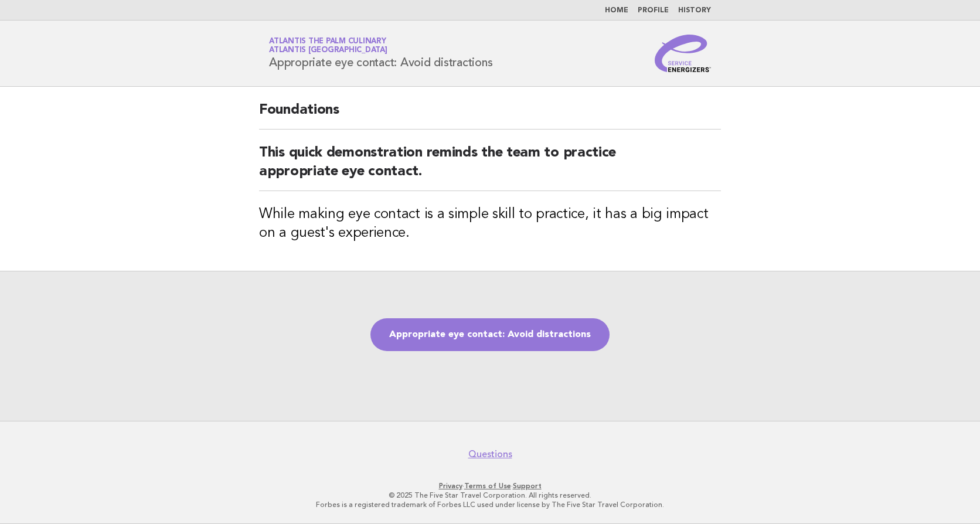 The image size is (980, 524). What do you see at coordinates (653, 11) in the screenshot?
I see `a: Profile` at bounding box center [653, 11].